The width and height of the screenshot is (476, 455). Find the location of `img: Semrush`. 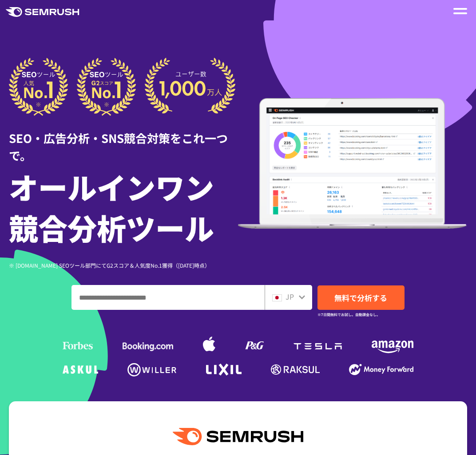

img: Semrush is located at coordinates (238, 436).